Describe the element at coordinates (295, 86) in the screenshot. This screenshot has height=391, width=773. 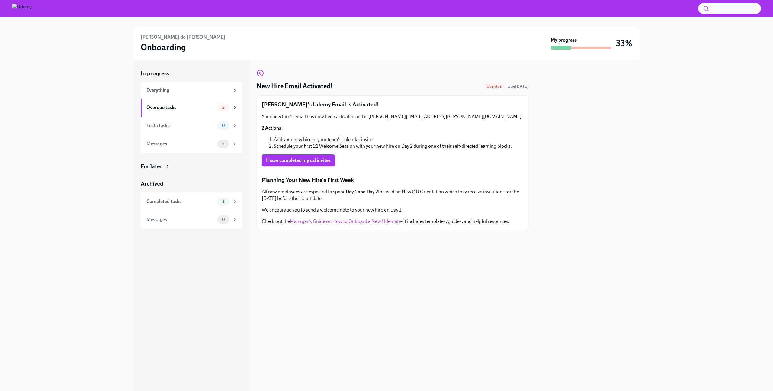
I see `h4: New Hire Email Activated!` at that location.